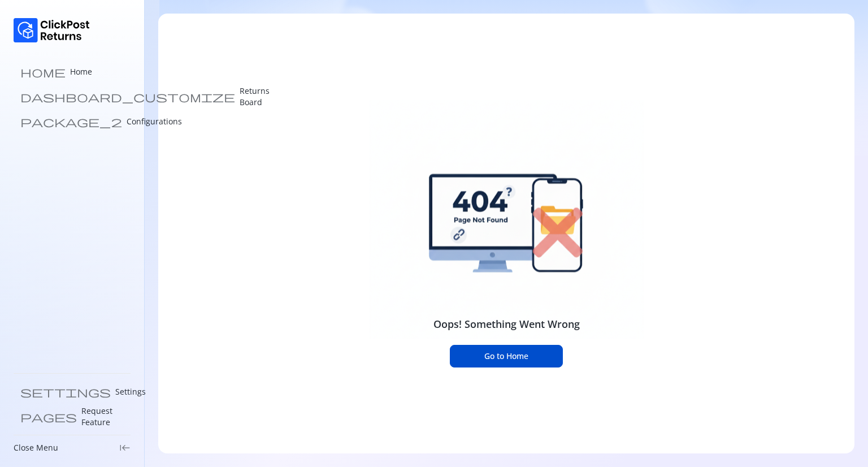 This screenshot has height=467, width=868. I want to click on a: package_2 Configurations, so click(72, 122).